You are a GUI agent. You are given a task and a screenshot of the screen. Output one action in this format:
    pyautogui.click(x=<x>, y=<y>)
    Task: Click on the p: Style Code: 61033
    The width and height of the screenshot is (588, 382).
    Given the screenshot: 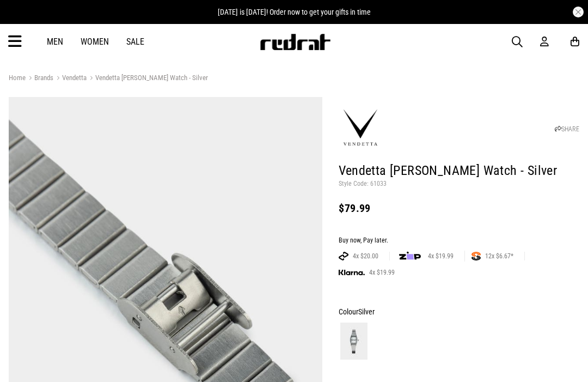 What is the action you would take?
    pyautogui.click(x=459, y=184)
    